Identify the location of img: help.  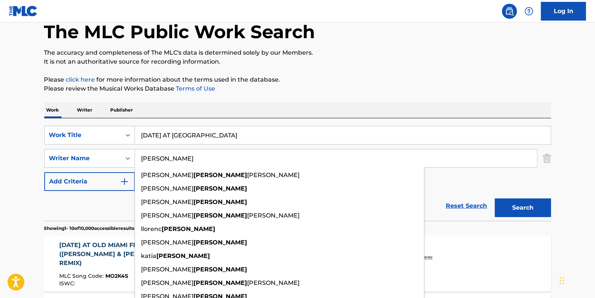
(529, 11).